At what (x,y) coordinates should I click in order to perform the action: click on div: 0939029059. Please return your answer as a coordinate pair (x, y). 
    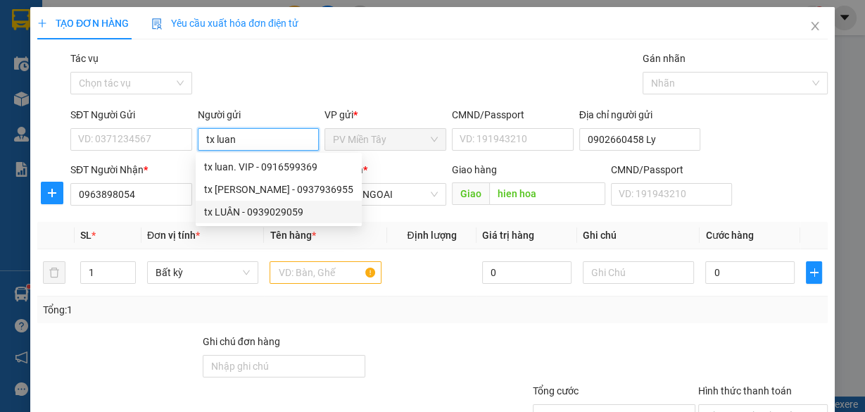
    Looking at the image, I should click on (61, 72).